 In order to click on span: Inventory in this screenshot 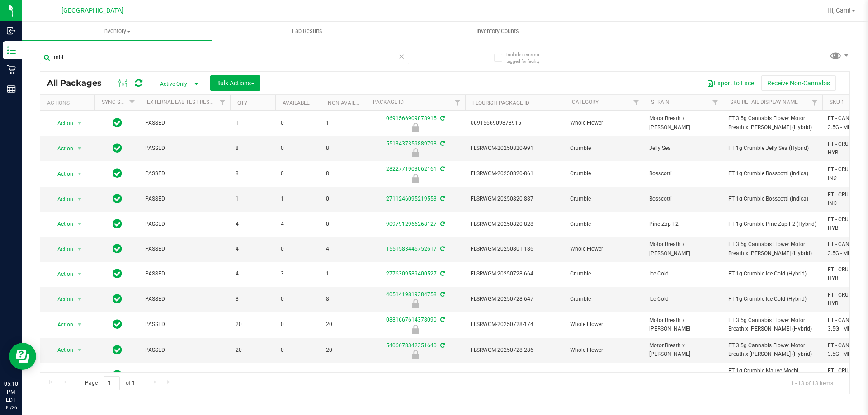, I will do `click(117, 31)`.